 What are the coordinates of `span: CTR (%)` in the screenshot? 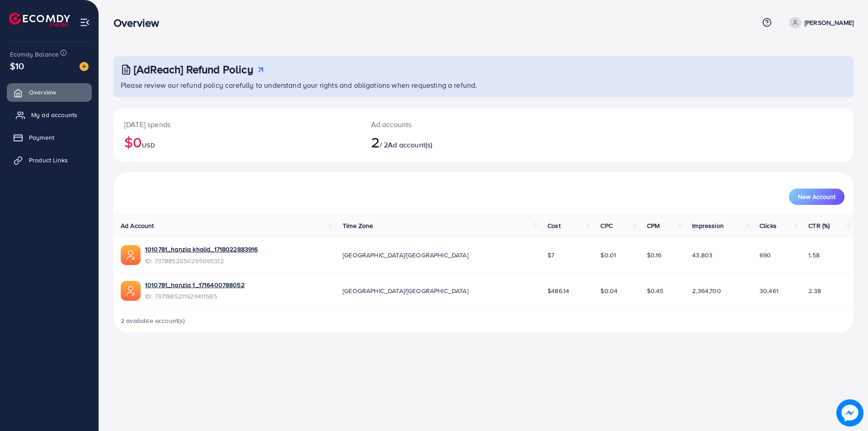 It's located at (819, 226).